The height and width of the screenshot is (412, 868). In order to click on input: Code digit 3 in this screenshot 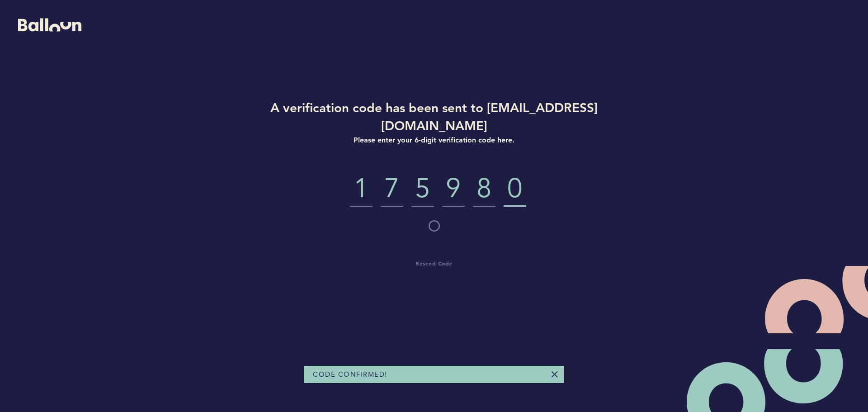, I will do `click(423, 189)`.